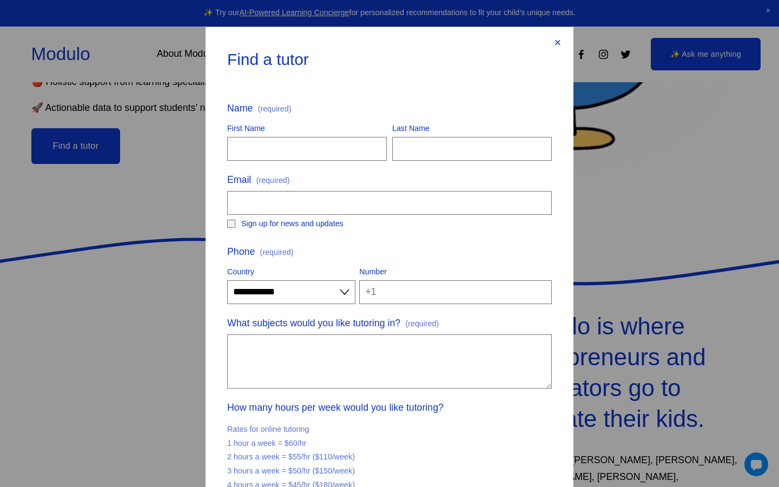 This screenshot has width=779, height=487. I want to click on div: Number, so click(455, 273).